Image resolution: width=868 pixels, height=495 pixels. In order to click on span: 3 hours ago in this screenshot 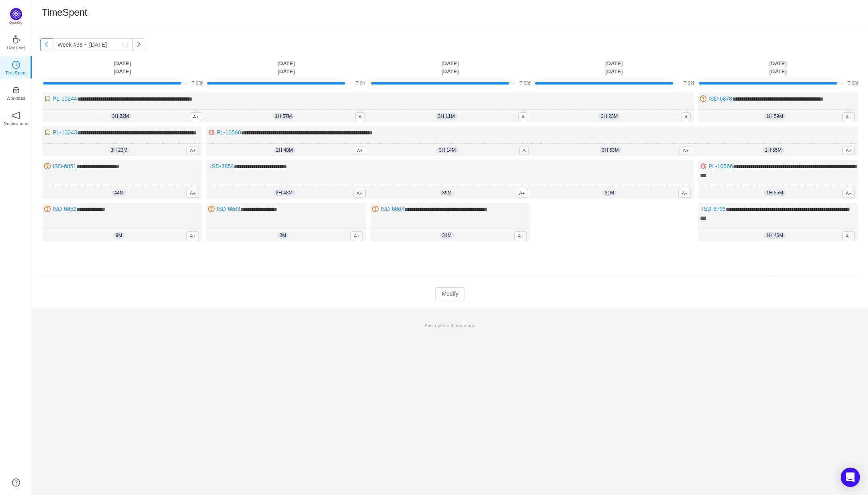, I will do `click(463, 325)`.